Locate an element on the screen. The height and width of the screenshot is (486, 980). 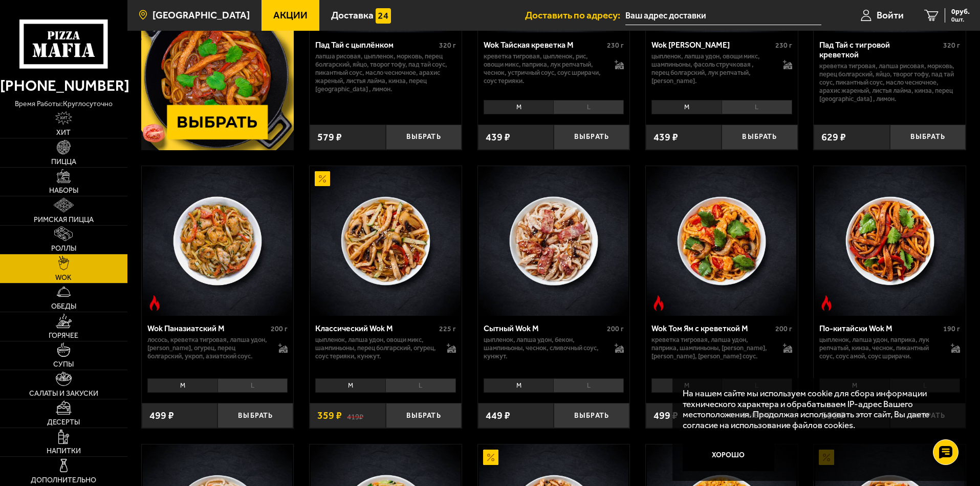
p: креветка тигровая, лапша рисовая, морковь, перец болгарский, яйцо, творог тофу, пад тай соус, пик... is located at coordinates (890, 83).